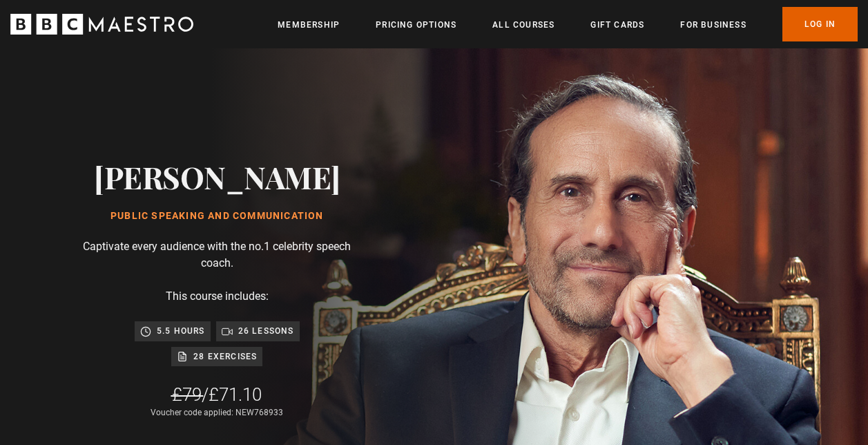 Image resolution: width=868 pixels, height=445 pixels. What do you see at coordinates (102, 24) in the screenshot?
I see `a: BBC Maestro` at bounding box center [102, 24].